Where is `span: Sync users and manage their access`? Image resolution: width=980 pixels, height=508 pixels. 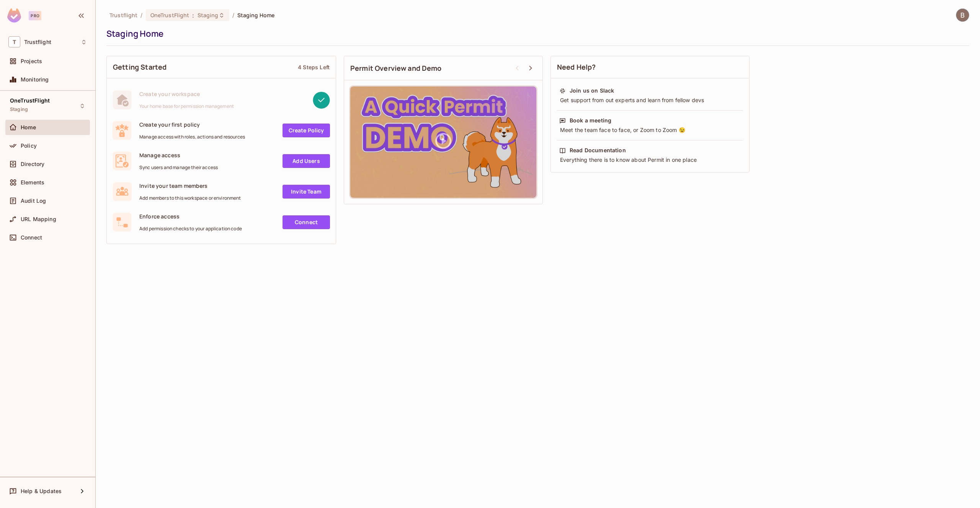 span: Sync users and manage their access is located at coordinates (178, 168).